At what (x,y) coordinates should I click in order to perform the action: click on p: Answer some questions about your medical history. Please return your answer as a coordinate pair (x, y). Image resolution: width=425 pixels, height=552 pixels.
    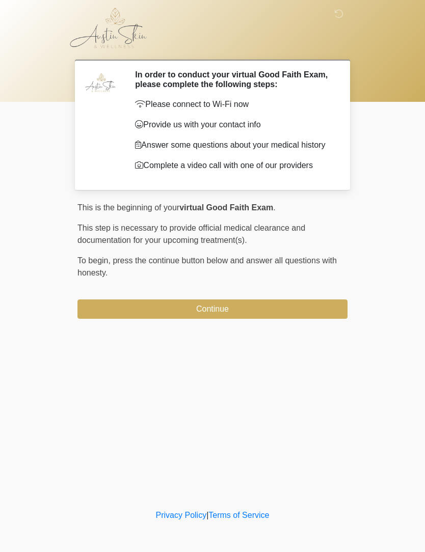
    Looking at the image, I should click on (233, 145).